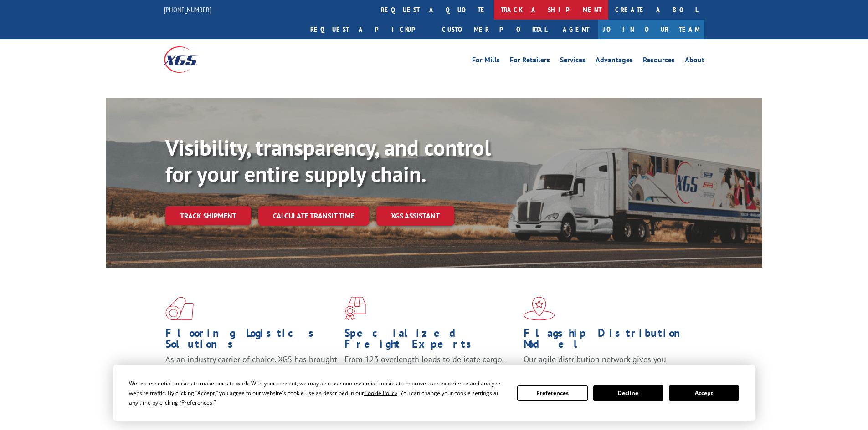  Describe the element at coordinates (573, 62) in the screenshot. I see `a: Services` at that location.